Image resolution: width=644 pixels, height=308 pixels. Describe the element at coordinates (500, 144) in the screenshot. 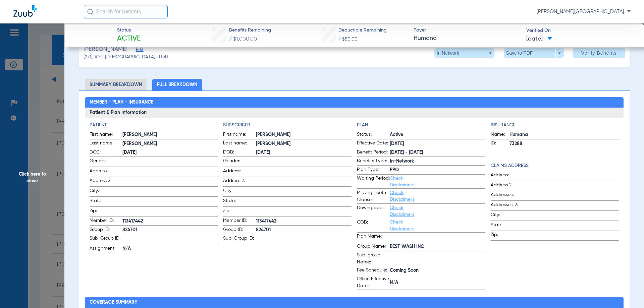

I see `span: ID:` at that location.